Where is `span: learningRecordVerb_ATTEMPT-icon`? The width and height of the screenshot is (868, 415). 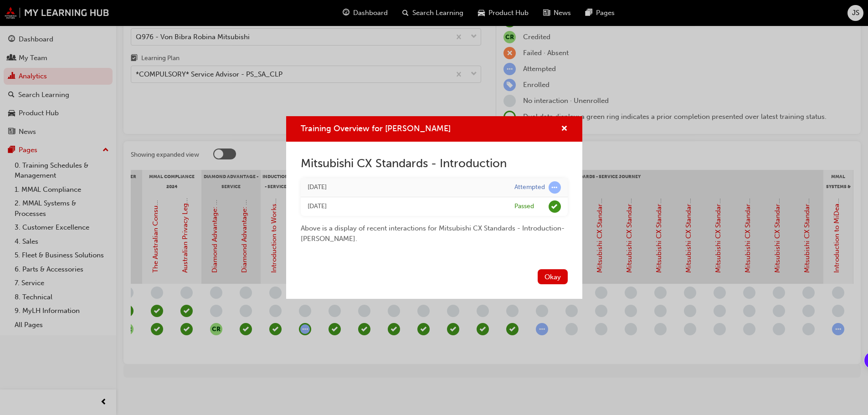 span: learningRecordVerb_ATTEMPT-icon is located at coordinates (554, 187).